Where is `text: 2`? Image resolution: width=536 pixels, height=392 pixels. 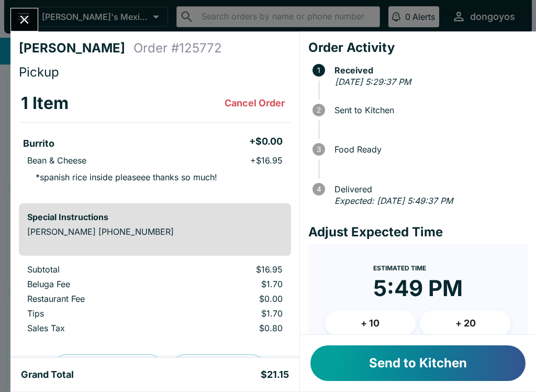
text: 2 is located at coordinates (319, 110).